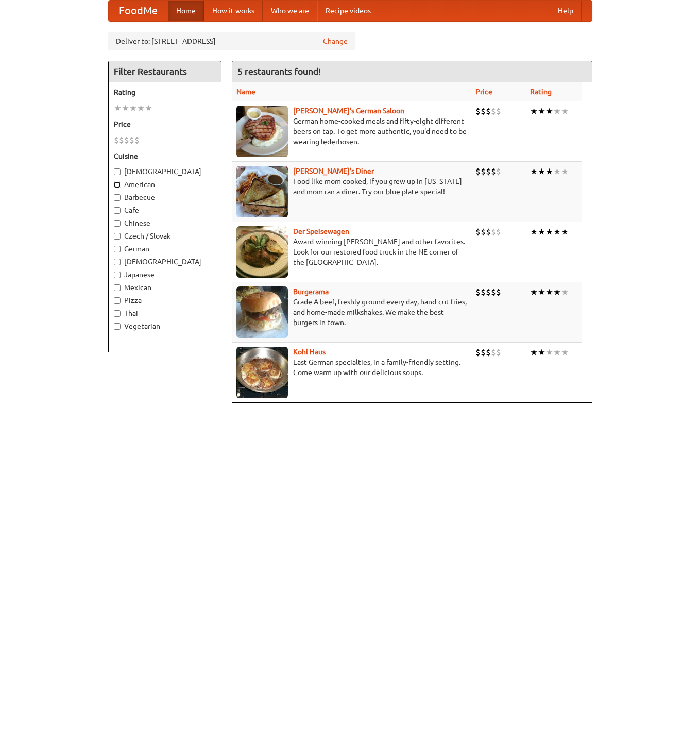  I want to click on label: German, so click(165, 249).